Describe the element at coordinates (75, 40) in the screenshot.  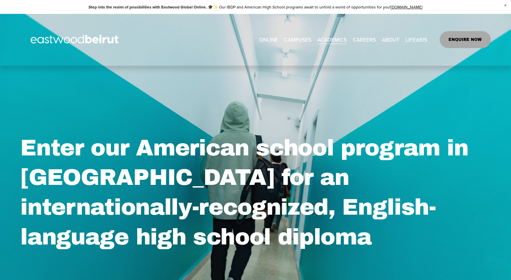
I see `img: EastwoodIS Global Site` at that location.